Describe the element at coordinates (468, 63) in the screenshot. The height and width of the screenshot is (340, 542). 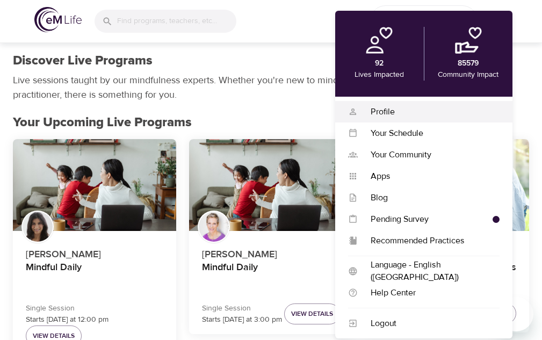
I see `p: 85579` at that location.